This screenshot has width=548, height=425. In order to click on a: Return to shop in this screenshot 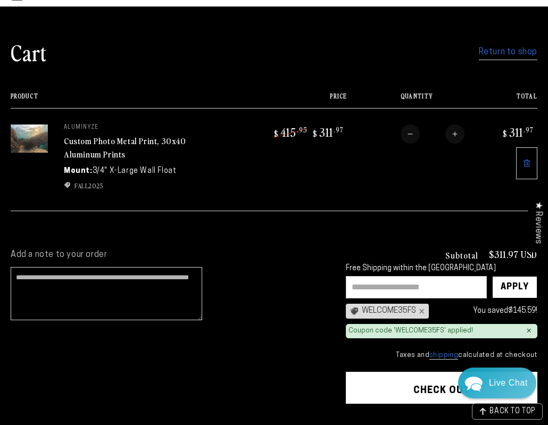, I will do `click(508, 52)`.